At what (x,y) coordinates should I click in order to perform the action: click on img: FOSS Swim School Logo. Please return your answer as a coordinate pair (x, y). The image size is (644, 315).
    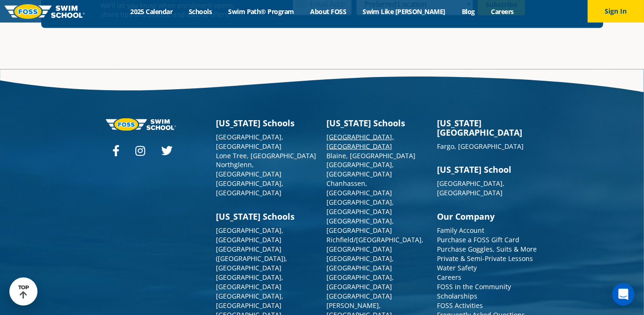
    Looking at the image, I should click on (44, 11).